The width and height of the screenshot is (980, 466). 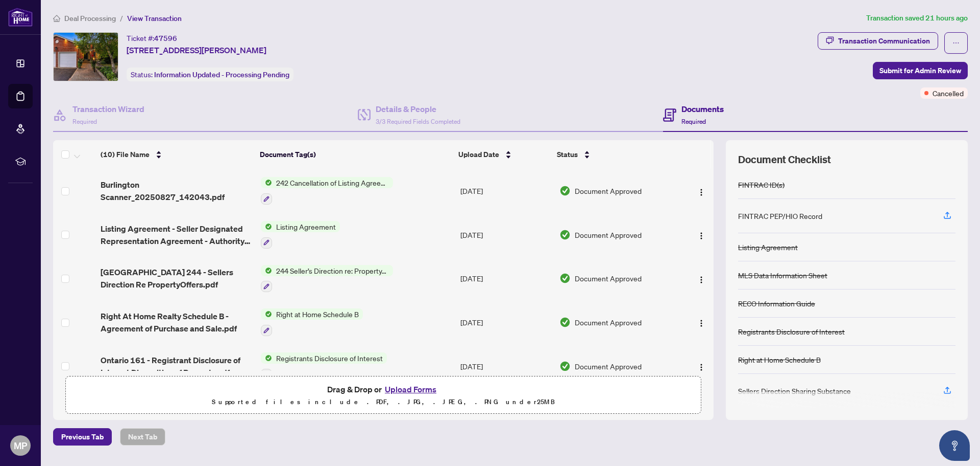 I want to click on th: Document Tag(s), so click(x=355, y=154).